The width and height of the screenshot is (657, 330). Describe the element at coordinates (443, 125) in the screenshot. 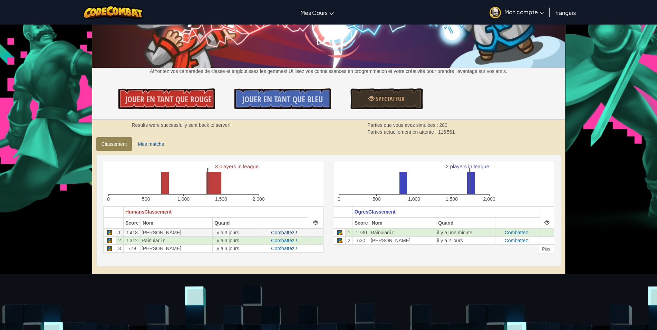

I see `span: 280` at that location.